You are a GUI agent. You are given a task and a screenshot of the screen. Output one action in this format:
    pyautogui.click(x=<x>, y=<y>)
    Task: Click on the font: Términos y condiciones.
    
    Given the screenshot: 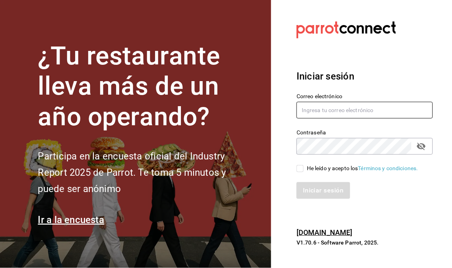 What is the action you would take?
    pyautogui.click(x=388, y=168)
    